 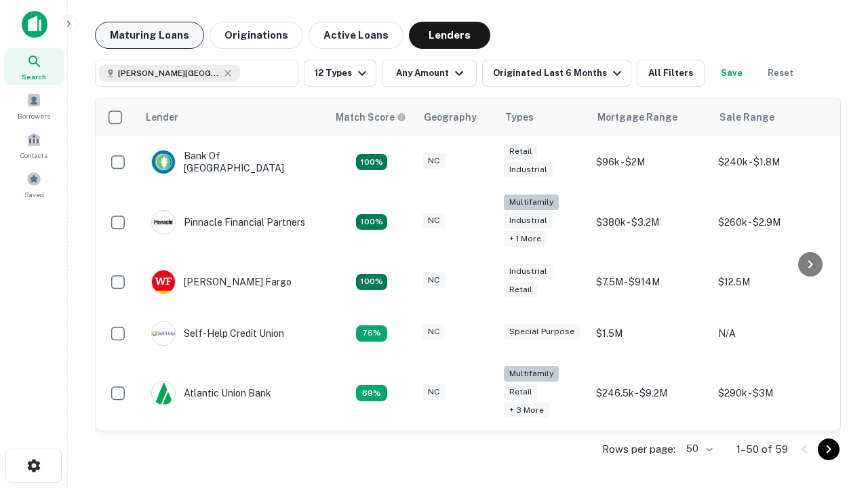 What do you see at coordinates (372, 333) in the screenshot?
I see `div: Matching Properties: 11, hasApolloMatch: undefined` at bounding box center [372, 333].